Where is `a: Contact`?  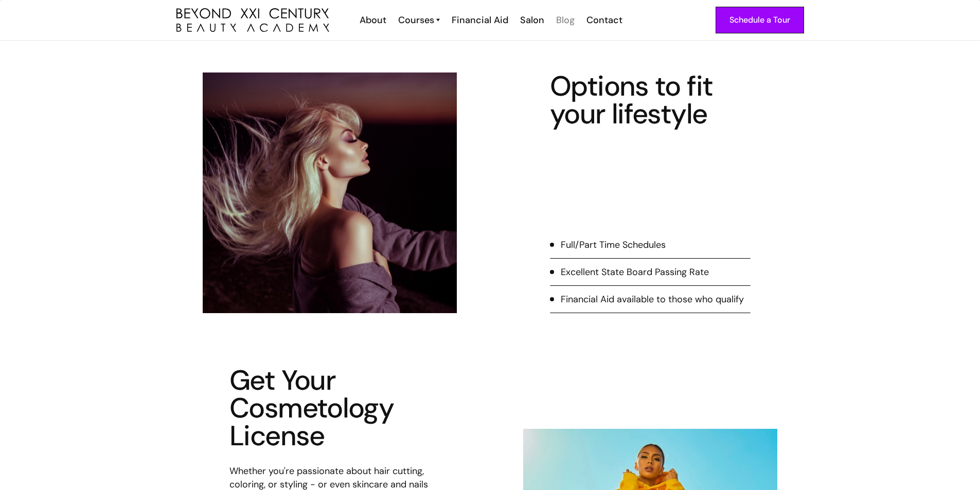
a: Contact is located at coordinates (603, 20).